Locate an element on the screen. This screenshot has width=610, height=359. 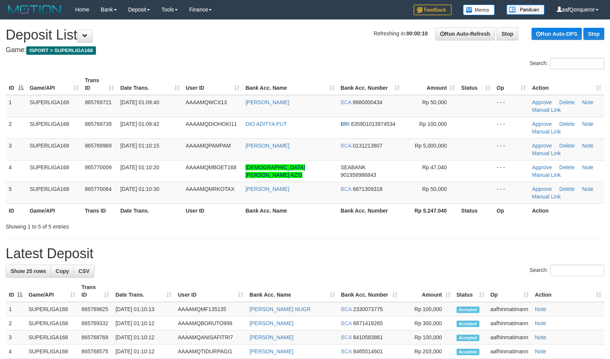
span: Copy 8465514601 to clipboard is located at coordinates (368, 352).